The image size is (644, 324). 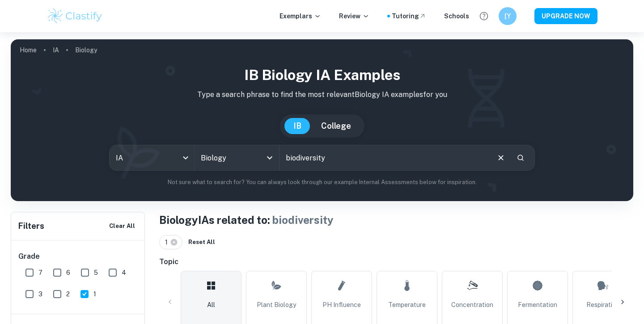 I want to click on button: Clear, so click(x=502, y=158).